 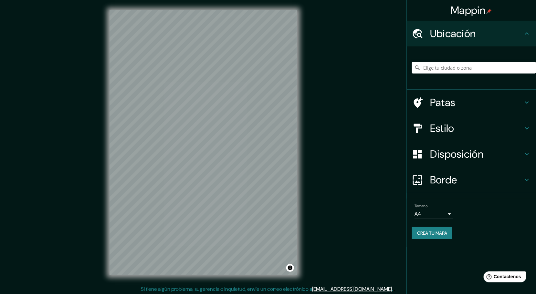 I want to click on font: Ubicación, so click(x=453, y=34).